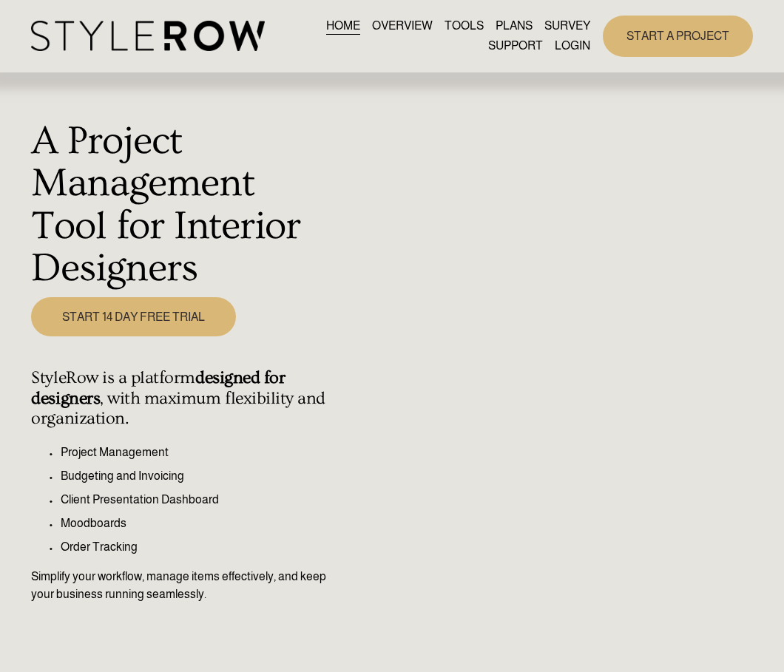 The image size is (784, 672). What do you see at coordinates (463, 26) in the screenshot?
I see `a: TOOLS` at bounding box center [463, 26].